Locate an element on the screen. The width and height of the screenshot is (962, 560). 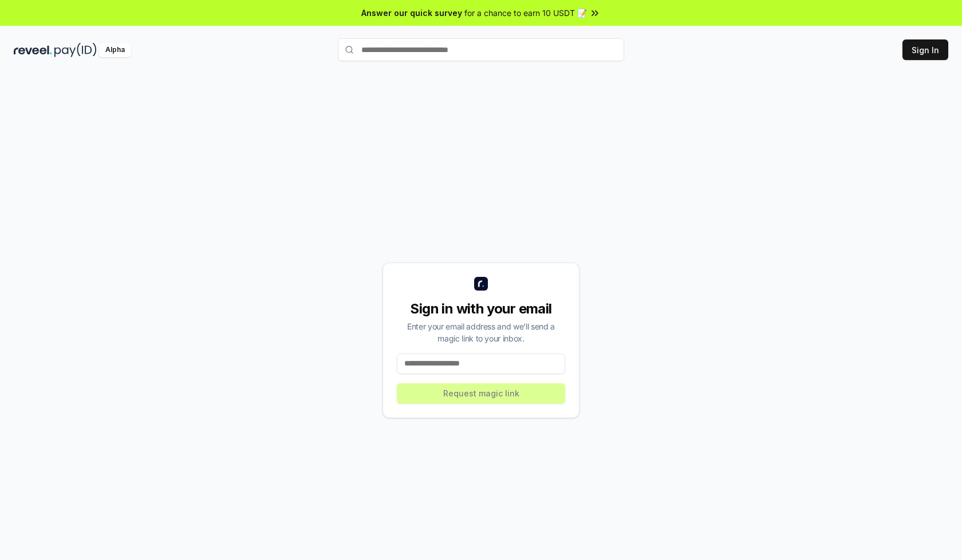
div: Sign in with your email is located at coordinates (481, 309).